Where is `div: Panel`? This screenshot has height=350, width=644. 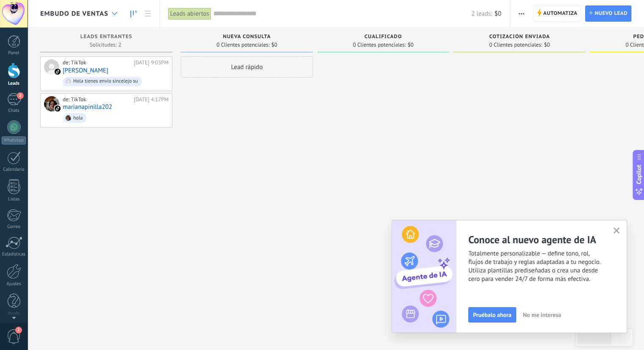
div: Panel is located at coordinates (14, 53).